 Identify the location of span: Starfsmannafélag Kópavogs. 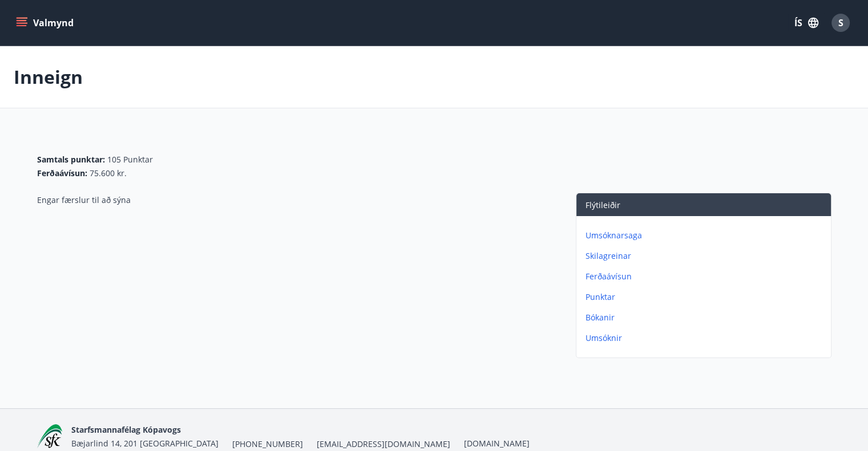
(126, 429).